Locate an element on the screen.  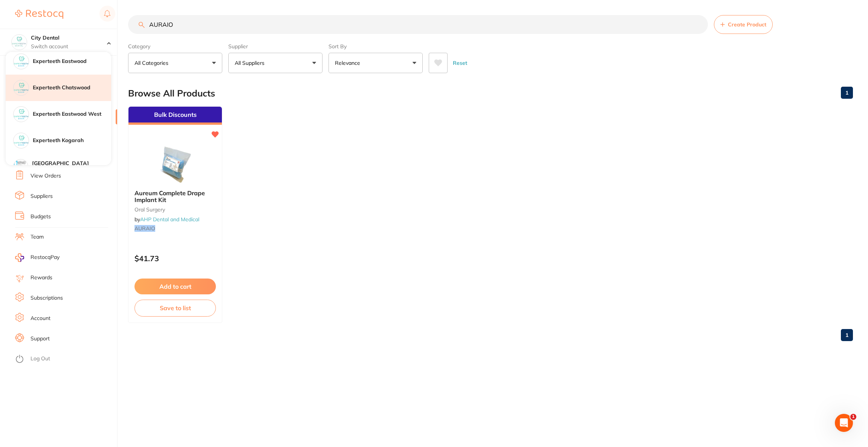
p: Relevance is located at coordinates (349, 63).